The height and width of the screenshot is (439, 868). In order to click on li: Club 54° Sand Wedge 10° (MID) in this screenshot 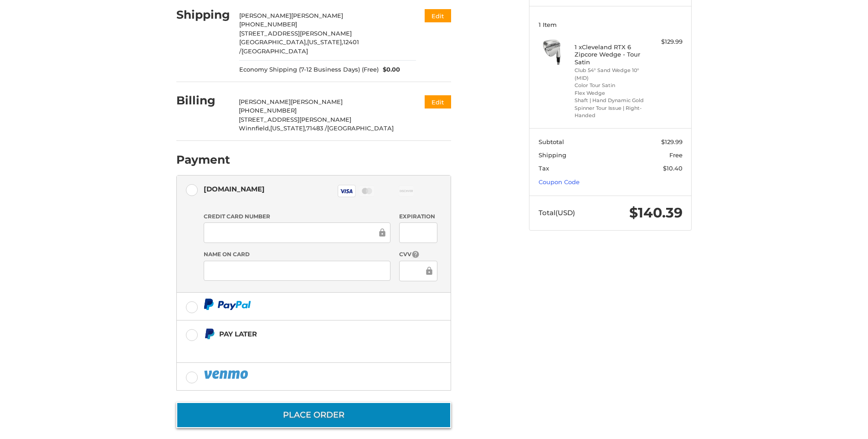, I will do `click(609, 74)`.